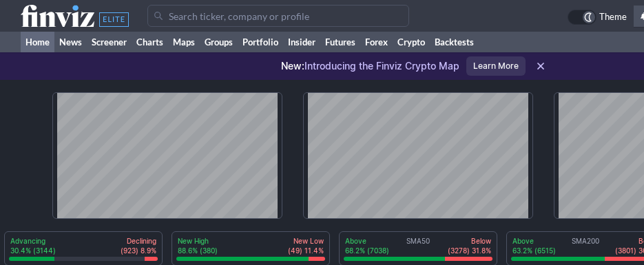  Describe the element at coordinates (149, 42) in the screenshot. I see `a: Charts` at that location.